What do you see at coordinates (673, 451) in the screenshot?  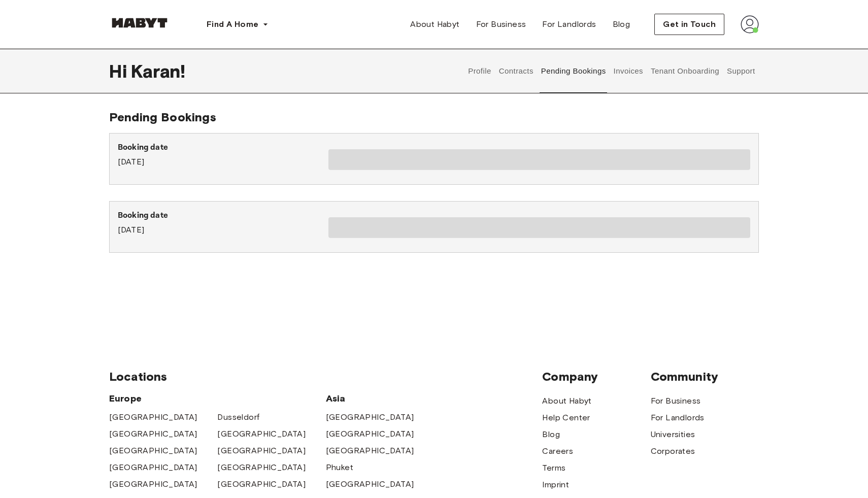 I see `span: Corporates` at bounding box center [673, 451].